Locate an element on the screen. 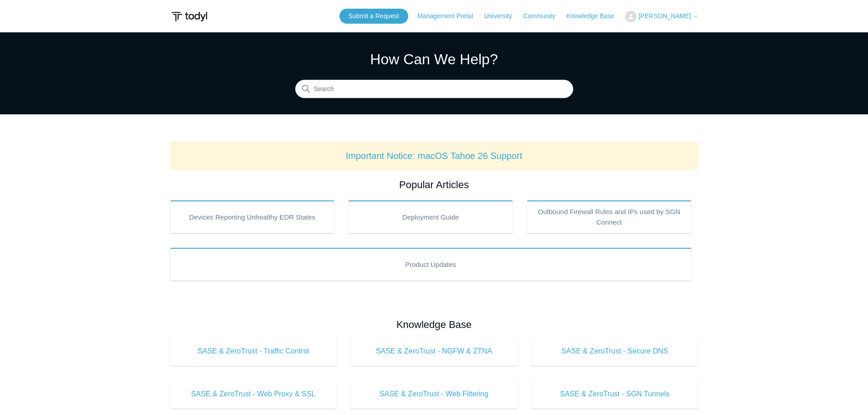 Image resolution: width=868 pixels, height=415 pixels. h1: How Can We Help? is located at coordinates (434, 59).